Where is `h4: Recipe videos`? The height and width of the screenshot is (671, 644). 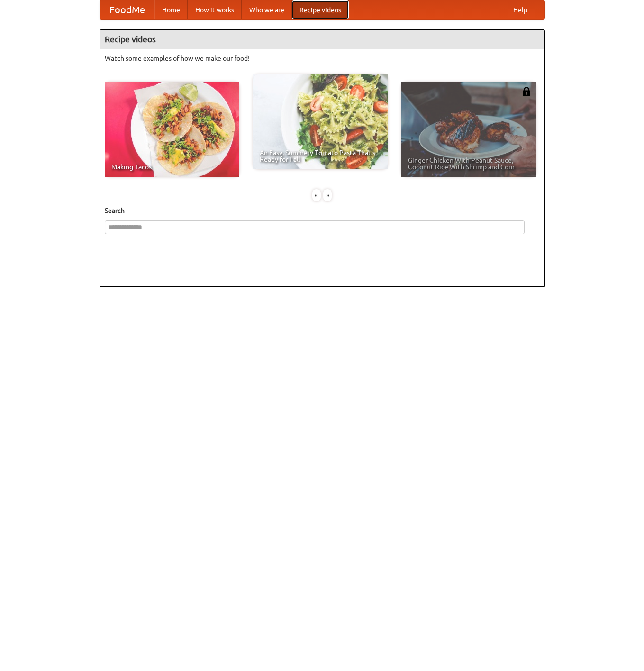
h4: Recipe videos is located at coordinates (322, 40).